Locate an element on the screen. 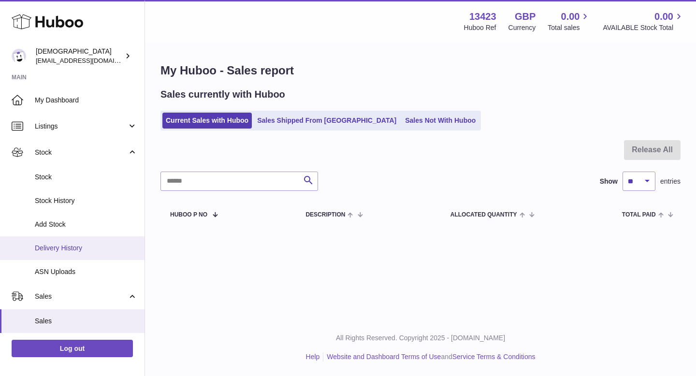 The width and height of the screenshot is (696, 376). span: AVAILABLE Stock Total is located at coordinates (644, 28).